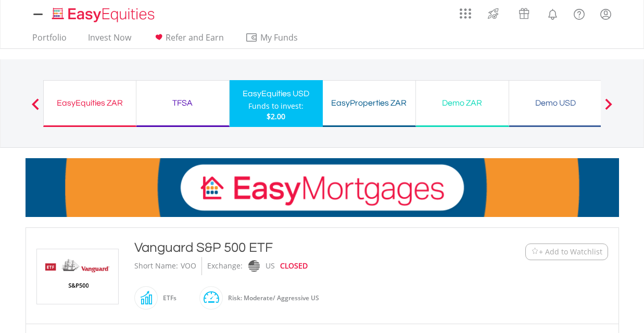 The image size is (644, 333). What do you see at coordinates (606, 14) in the screenshot?
I see `a: My Profile` at bounding box center [606, 14].